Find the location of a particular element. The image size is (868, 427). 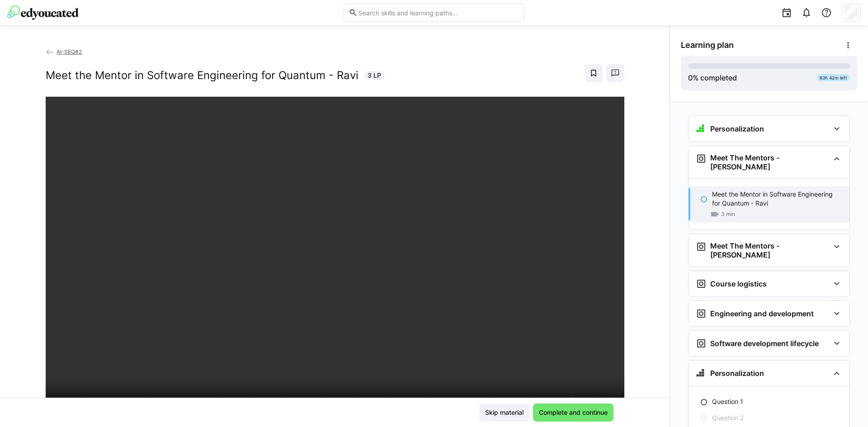

button: Skip material is located at coordinates (504, 413).